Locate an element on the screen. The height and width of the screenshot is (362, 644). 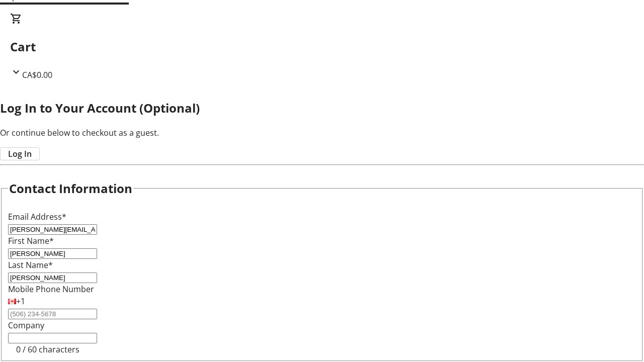
h2: Contact Information is located at coordinates (71, 188).